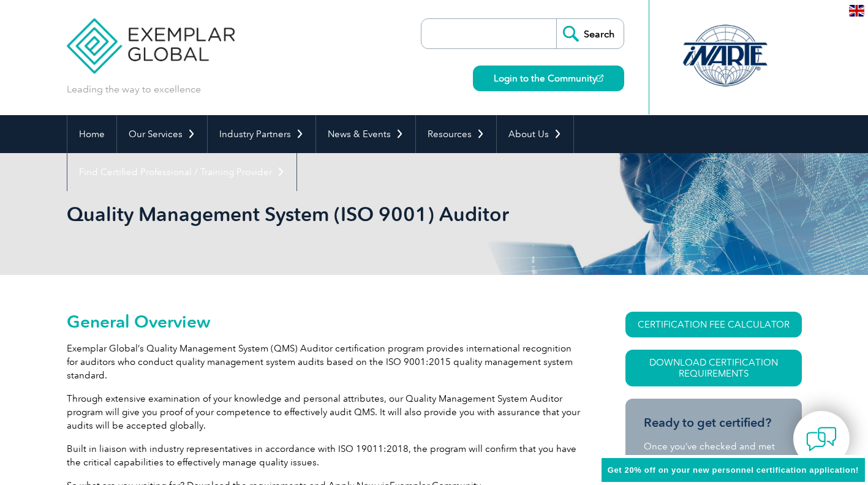  What do you see at coordinates (134, 89) in the screenshot?
I see `p: Leading the way to excellence` at bounding box center [134, 89].